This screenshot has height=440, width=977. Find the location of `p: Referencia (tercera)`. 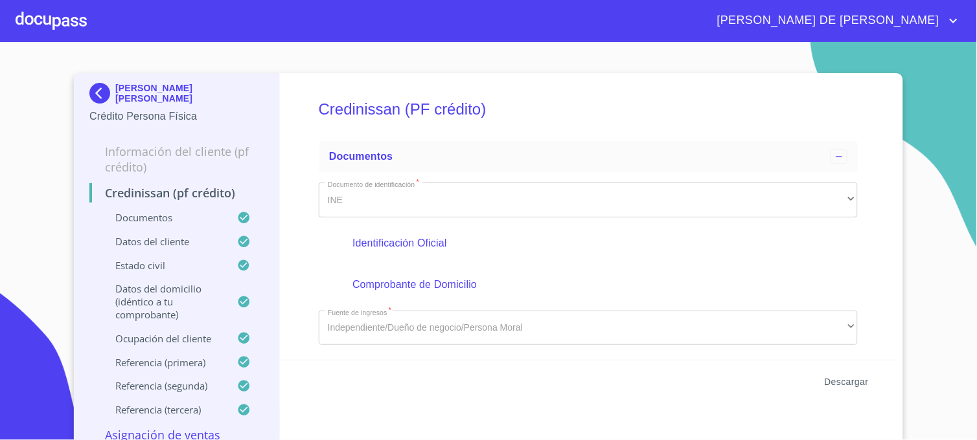

p: Referencia (tercera) is located at coordinates (163, 410).